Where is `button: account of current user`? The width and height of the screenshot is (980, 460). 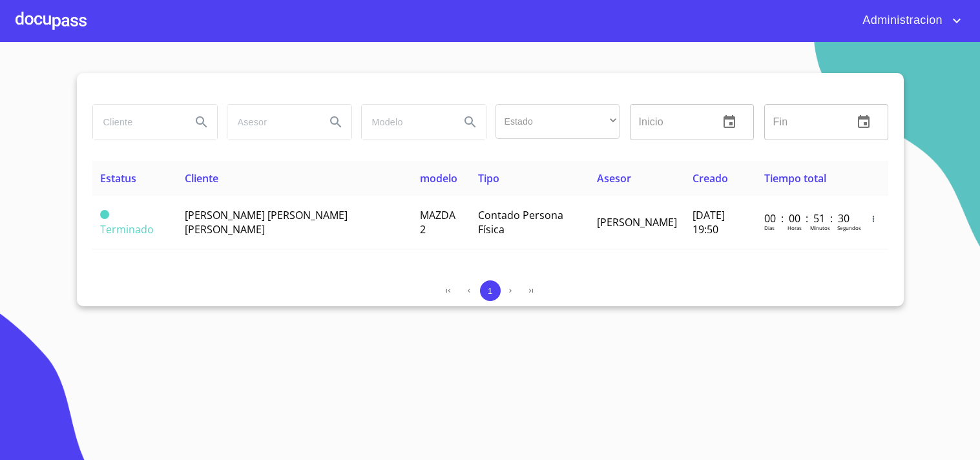 button: account of current user is located at coordinates (908, 20).